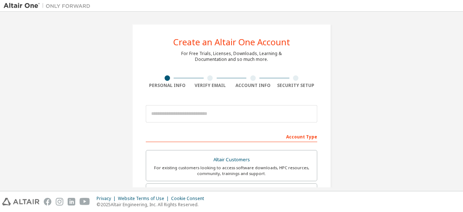 The width and height of the screenshot is (463, 212). Describe the element at coordinates (152, 204) in the screenshot. I see `p: © 2025 Altair Engineering, Inc. All Rights Reserved.` at that location.